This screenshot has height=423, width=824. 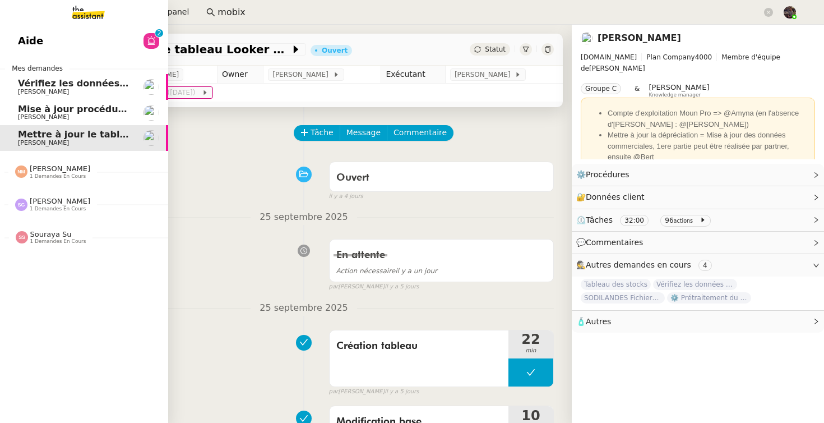 I want to click on span: Action nécessaire, so click(x=366, y=271).